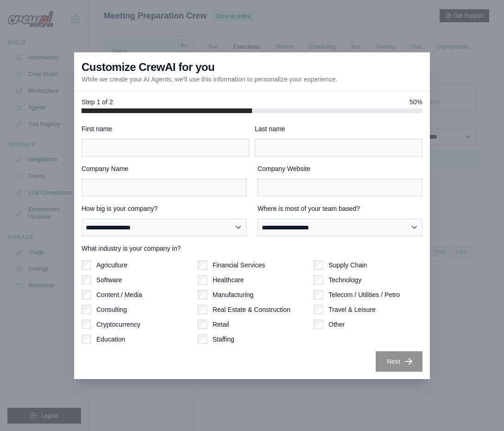 The image size is (504, 431). I want to click on label: Cryptocurrency, so click(118, 325).